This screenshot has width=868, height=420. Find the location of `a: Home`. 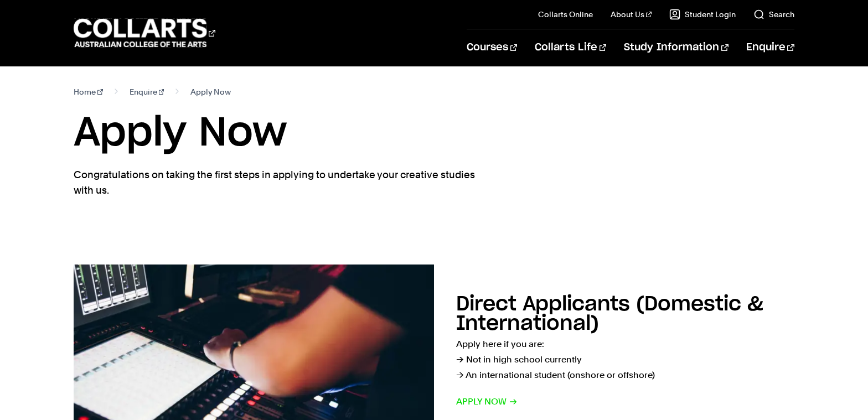

a: Home is located at coordinates (88, 92).